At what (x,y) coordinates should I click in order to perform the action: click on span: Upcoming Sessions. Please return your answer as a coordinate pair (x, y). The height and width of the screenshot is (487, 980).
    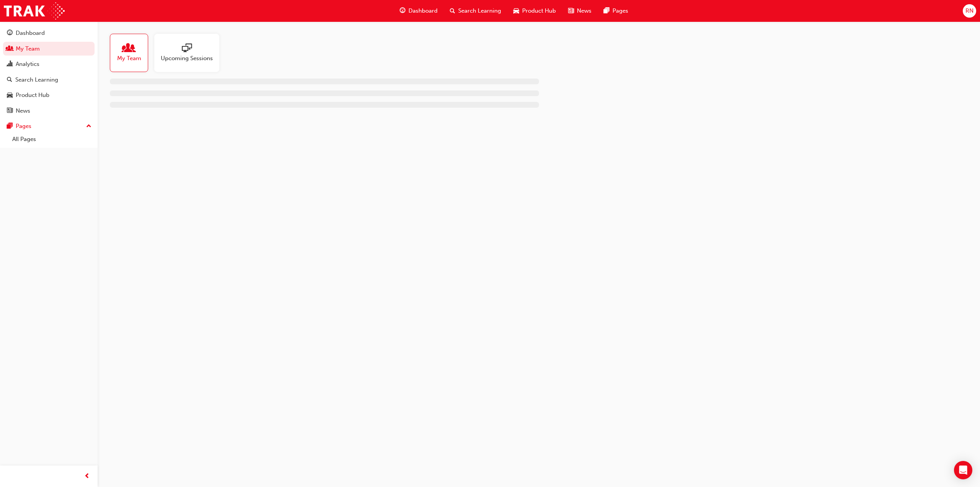
    Looking at the image, I should click on (187, 58).